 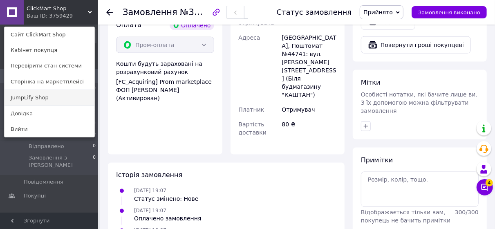 What do you see at coordinates (378, 12) in the screenshot?
I see `span: Прийнято` at bounding box center [378, 12].